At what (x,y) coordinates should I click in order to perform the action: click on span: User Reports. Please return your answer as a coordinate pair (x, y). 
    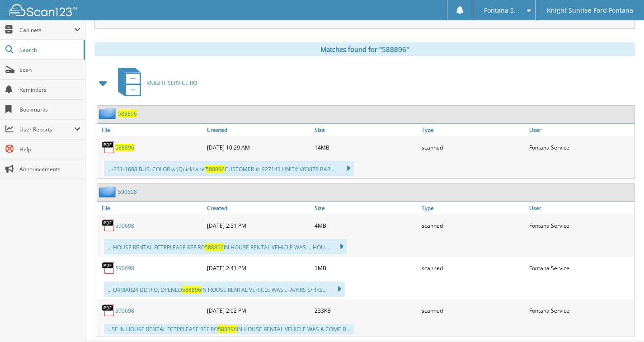
    Looking at the image, I should click on (47, 129).